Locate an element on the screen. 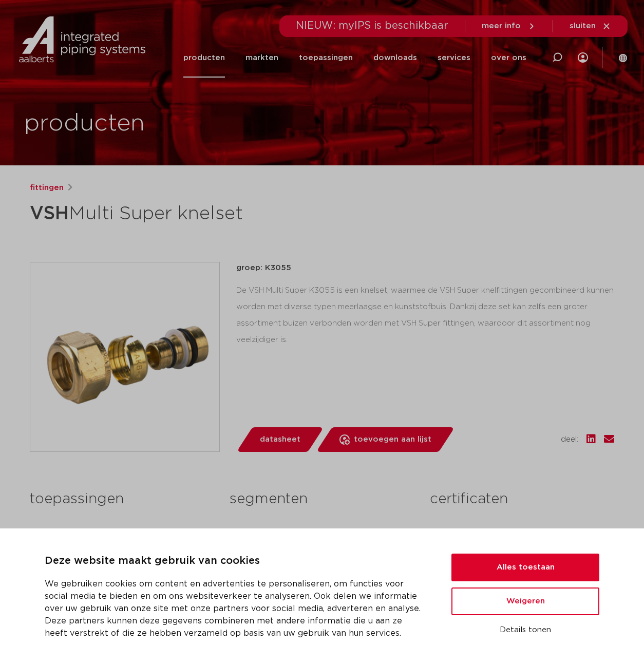 Image resolution: width=644 pixels, height=664 pixels. p: Deze website maakt gebruik van cookies is located at coordinates (235, 561).